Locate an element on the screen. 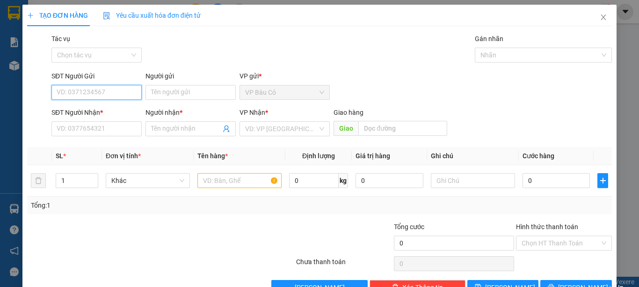  div: 40.000 is located at coordinates (46, 55).